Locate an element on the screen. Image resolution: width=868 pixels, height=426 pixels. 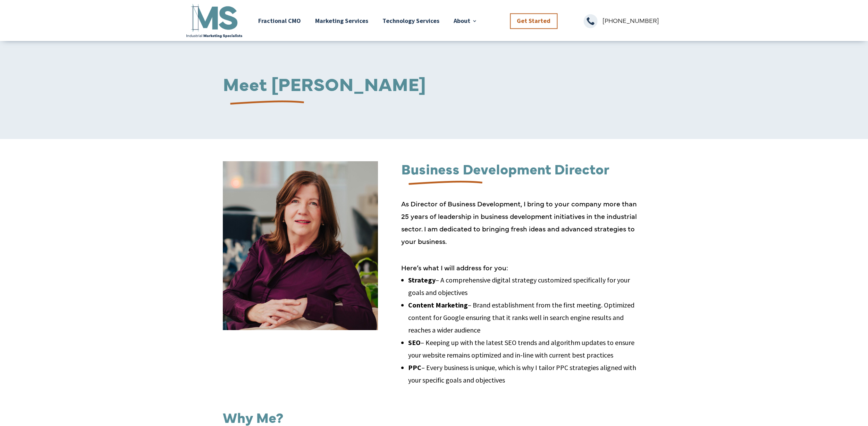
li: – A comprehensive digital strategy customized specifically for your goals and objectives is located at coordinates (526, 286).